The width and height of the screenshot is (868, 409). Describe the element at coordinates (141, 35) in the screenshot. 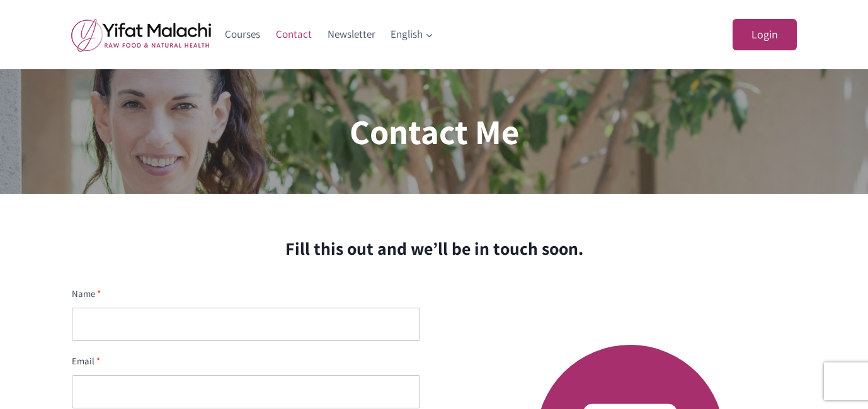

I see `img: yifat_logo41_en.png` at that location.